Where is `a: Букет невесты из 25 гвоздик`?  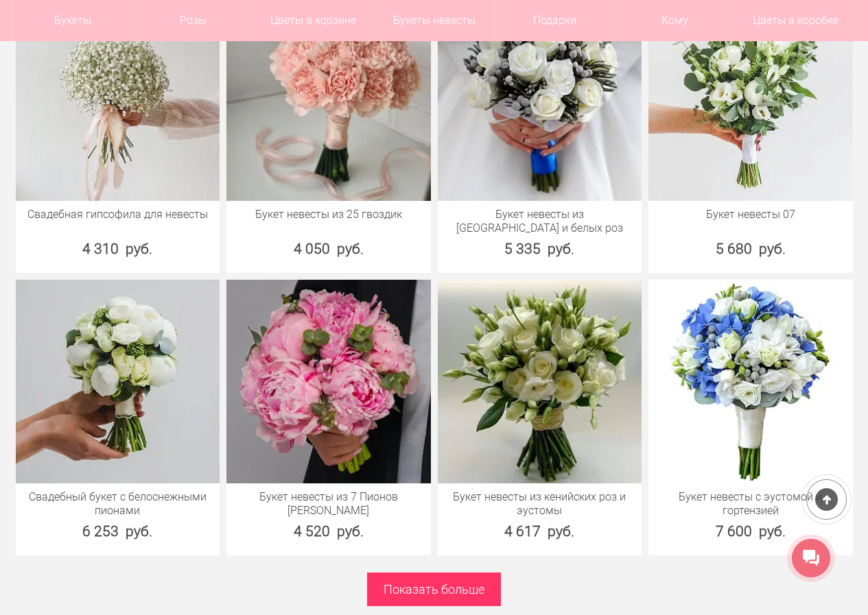
a: Букет невесты из 25 гвоздик is located at coordinates (329, 215).